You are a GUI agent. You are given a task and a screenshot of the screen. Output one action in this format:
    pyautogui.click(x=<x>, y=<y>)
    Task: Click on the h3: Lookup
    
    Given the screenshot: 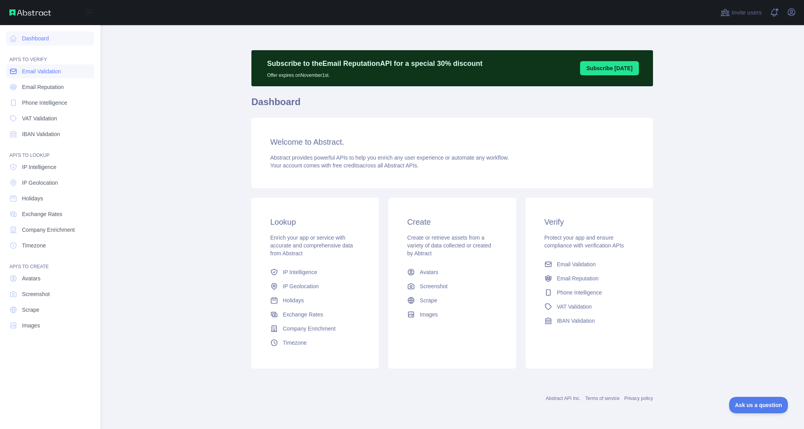 What is the action you would take?
    pyautogui.click(x=315, y=222)
    